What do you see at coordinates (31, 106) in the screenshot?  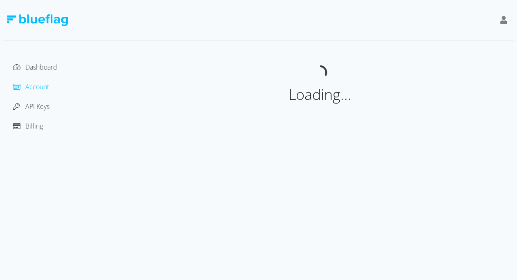 I see `a: API Keys` at bounding box center [31, 106].